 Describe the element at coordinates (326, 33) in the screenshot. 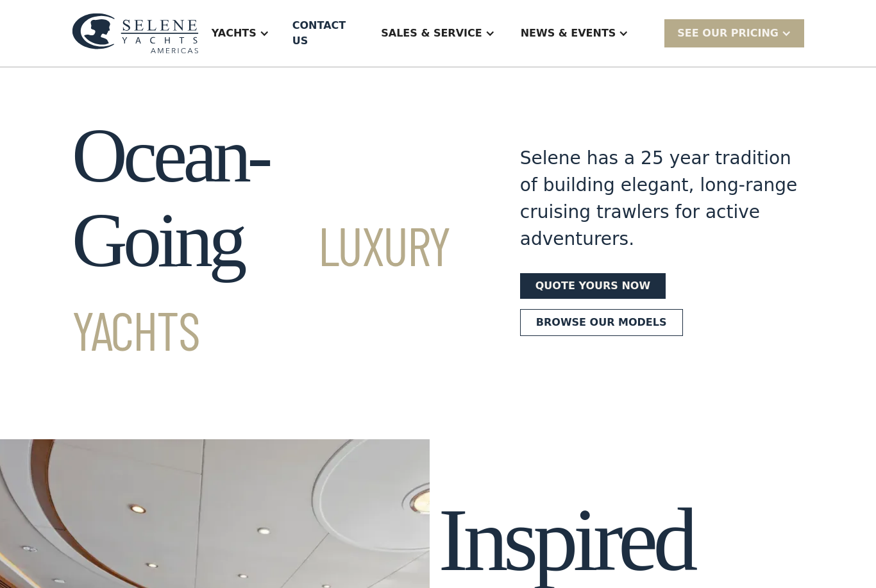

I see `div: Contact US` at that location.